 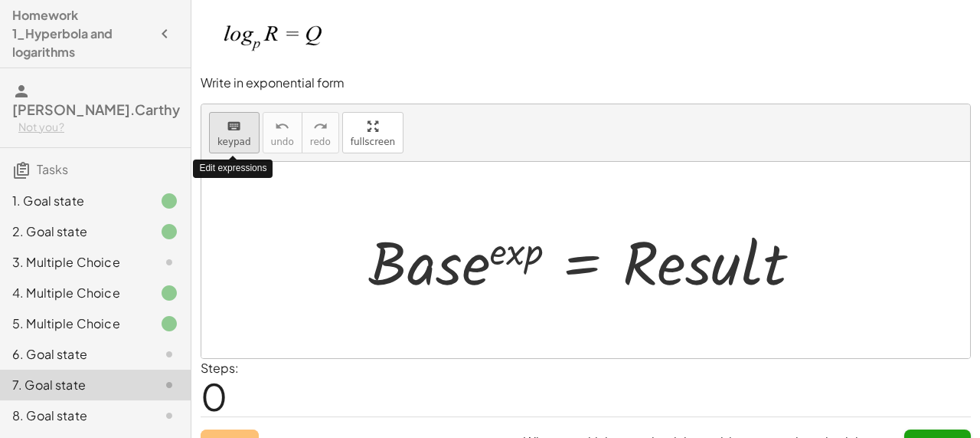 I want to click on div: 3. Multiple Choice, so click(x=74, y=262).